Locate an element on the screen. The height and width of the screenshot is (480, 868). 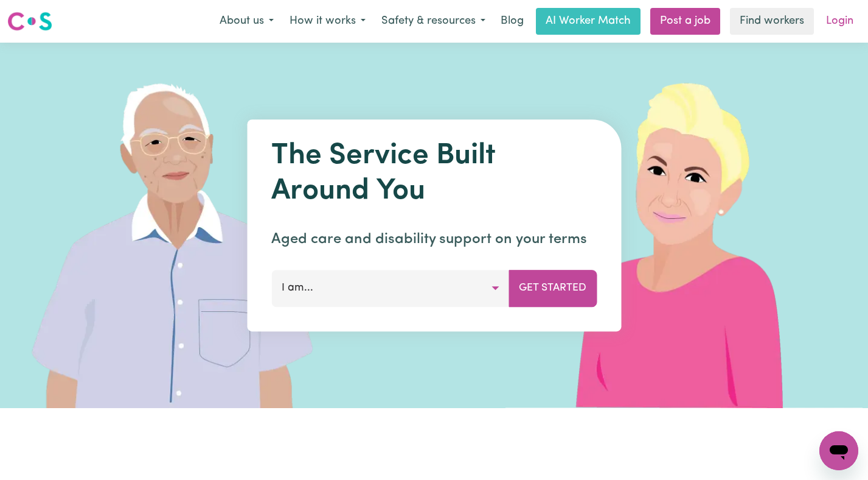
h1: The Service Built Around You is located at coordinates (434, 173).